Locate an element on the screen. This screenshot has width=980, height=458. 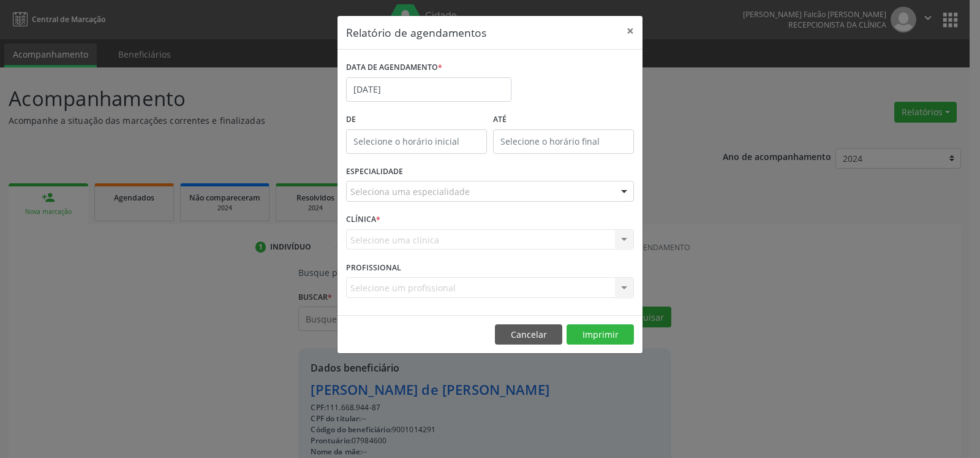
input: Selecione o horário inicial is located at coordinates (417, 142).